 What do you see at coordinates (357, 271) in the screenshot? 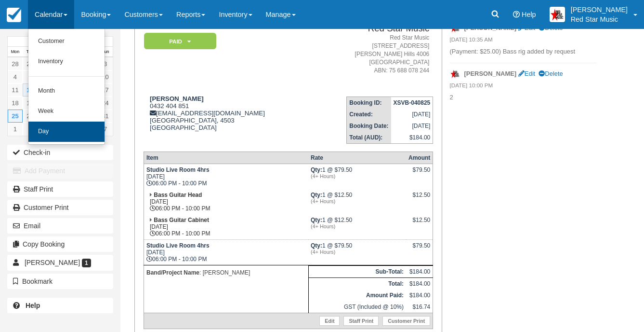
I see `th: Sub-Total:` at bounding box center [357, 271].